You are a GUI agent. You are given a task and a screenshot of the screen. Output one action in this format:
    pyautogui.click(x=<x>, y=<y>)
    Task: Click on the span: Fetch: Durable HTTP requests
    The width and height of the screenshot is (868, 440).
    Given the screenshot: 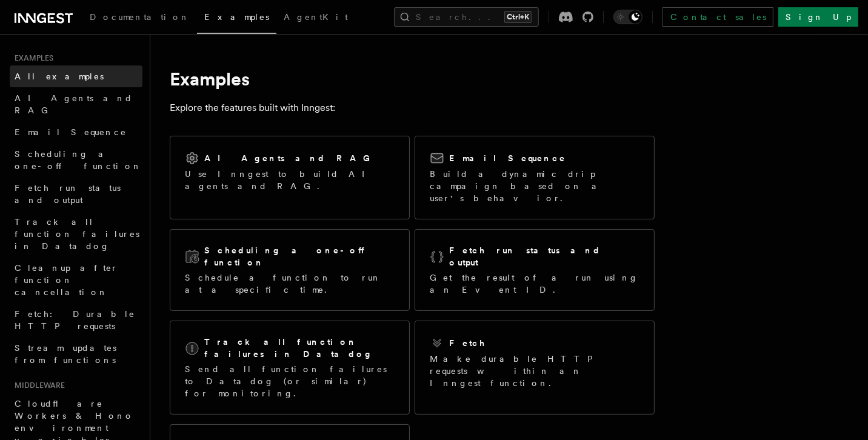 What is the action you would take?
    pyautogui.click(x=75, y=320)
    